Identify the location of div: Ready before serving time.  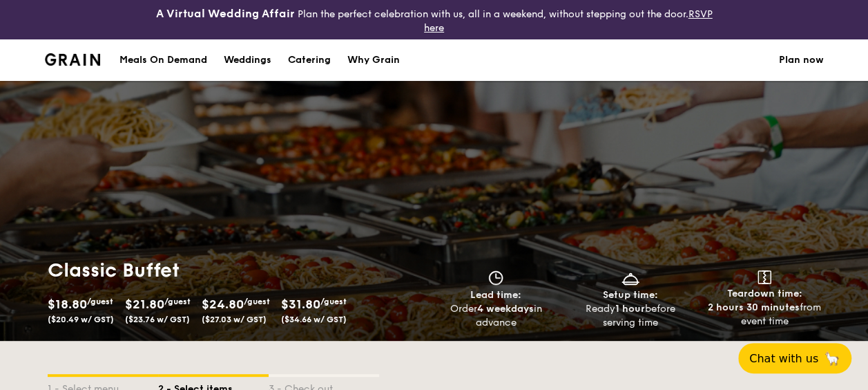
(630, 316).